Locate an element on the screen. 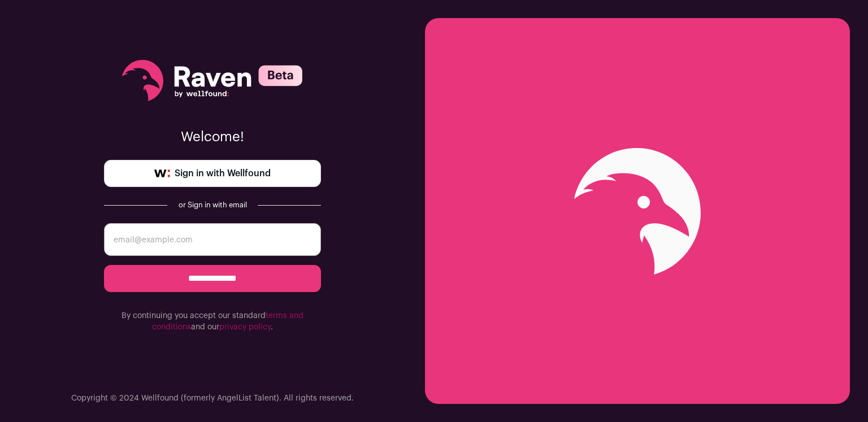 The image size is (868, 422). div: or Sign in with email is located at coordinates (213, 205).